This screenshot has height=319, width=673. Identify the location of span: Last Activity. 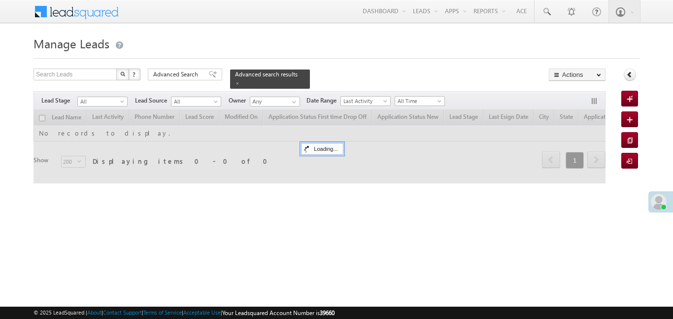
(364, 101).